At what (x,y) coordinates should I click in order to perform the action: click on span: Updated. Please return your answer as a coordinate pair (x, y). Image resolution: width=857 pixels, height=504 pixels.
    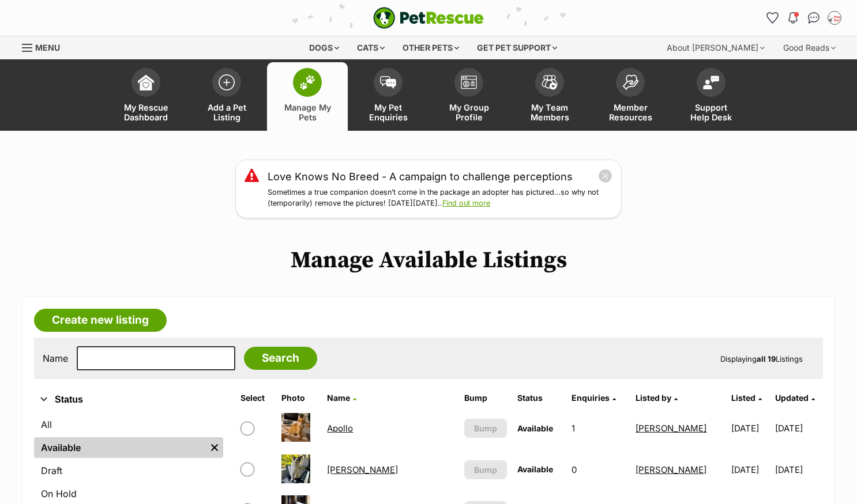
    Looking at the image, I should click on (792, 398).